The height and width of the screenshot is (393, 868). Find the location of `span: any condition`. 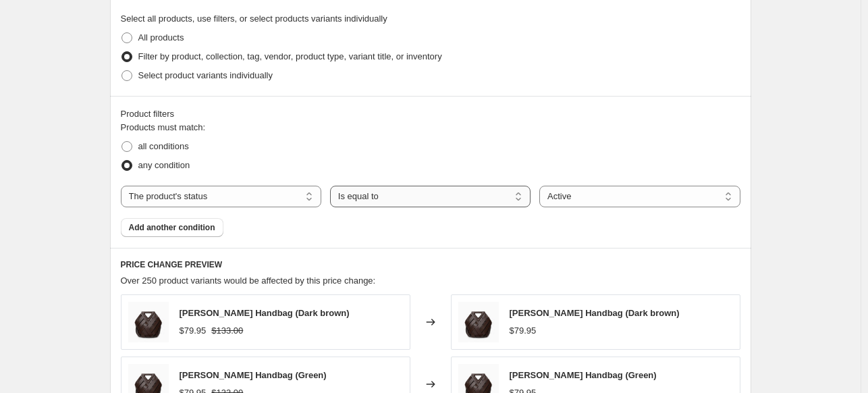

span: any condition is located at coordinates (164, 165).